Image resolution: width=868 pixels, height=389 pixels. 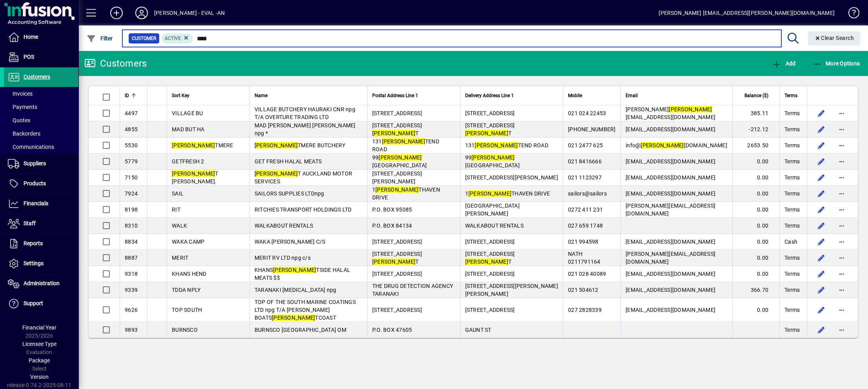 What do you see at coordinates (41, 183) in the screenshot?
I see `a: Products` at bounding box center [41, 183].